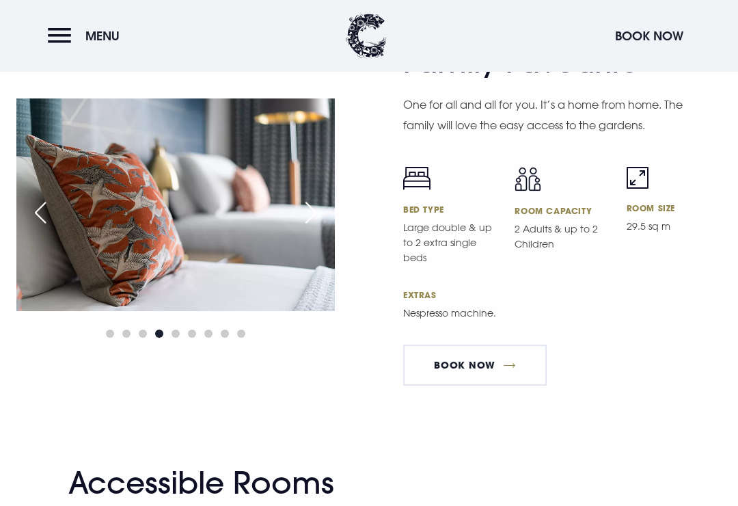 This screenshot has width=738, height=506. Describe the element at coordinates (528, 179) in the screenshot. I see `img: Family icon` at that location.